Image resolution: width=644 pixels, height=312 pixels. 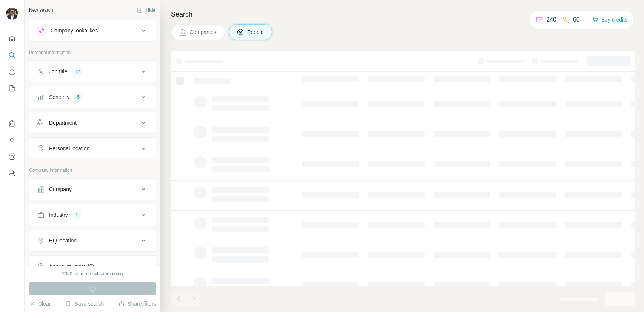 I want to click on div: 2000 search results remaining, so click(x=93, y=274).